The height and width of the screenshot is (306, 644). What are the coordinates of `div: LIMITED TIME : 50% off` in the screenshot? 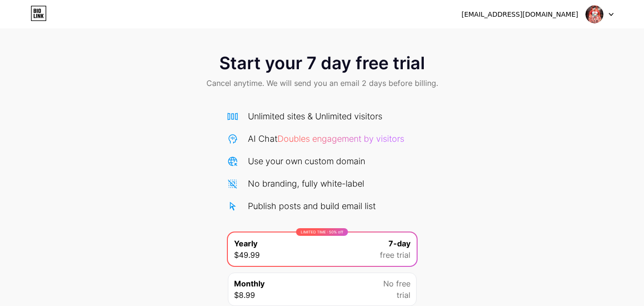 It's located at (322, 232).